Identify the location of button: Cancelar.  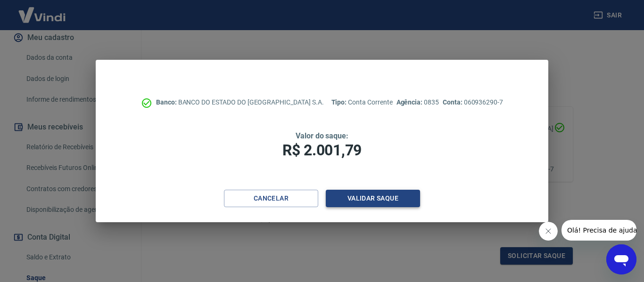
(271, 199).